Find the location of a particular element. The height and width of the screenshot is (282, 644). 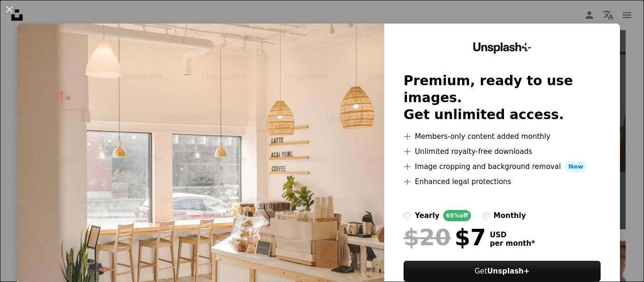

span: New is located at coordinates (576, 167).